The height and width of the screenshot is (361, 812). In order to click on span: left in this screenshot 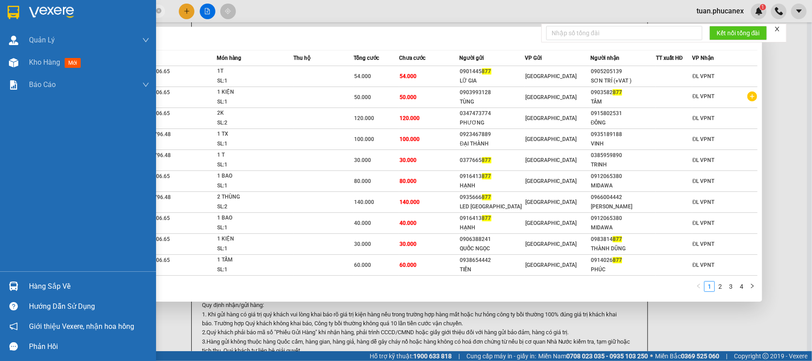, I will do `click(698, 286)`.